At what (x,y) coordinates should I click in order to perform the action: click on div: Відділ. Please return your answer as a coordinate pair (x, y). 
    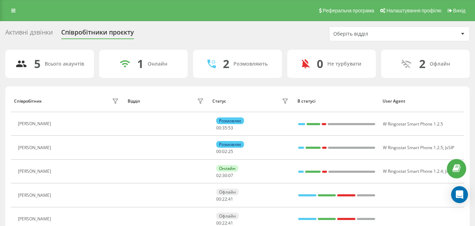
    Looking at the image, I should click on (134, 101).